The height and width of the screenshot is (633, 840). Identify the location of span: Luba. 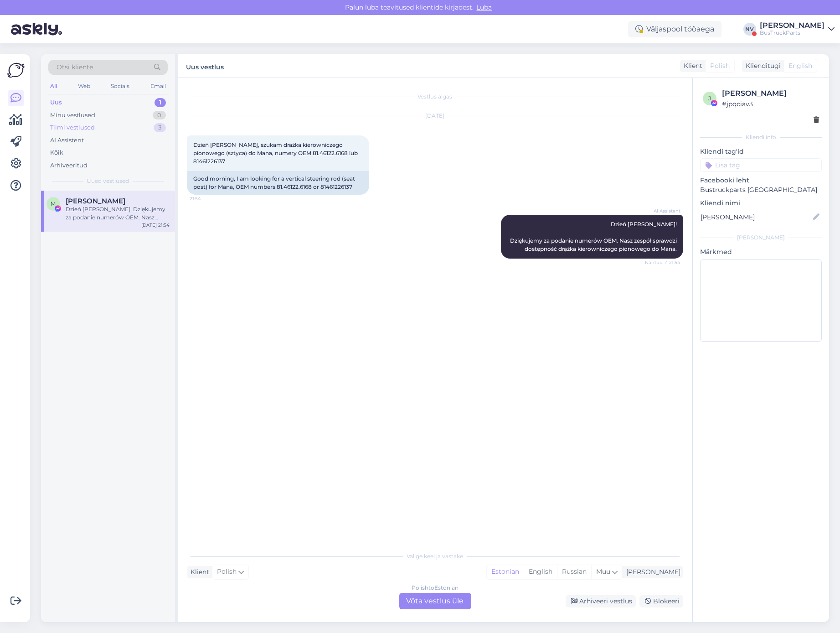
(484, 8).